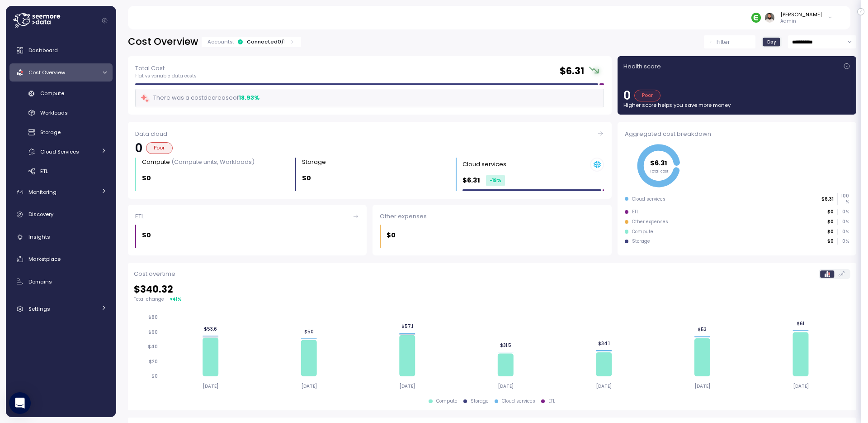 This screenshot has height=423, width=868. Describe the element at coordinates (770, 17) in the screenshot. I see `img: ACg8ocLskjvUhBDgxtSFCRx4ztb74ewwa1VrVEuDBD_Ho1mrTsQB-QE=s96-c` at that location.